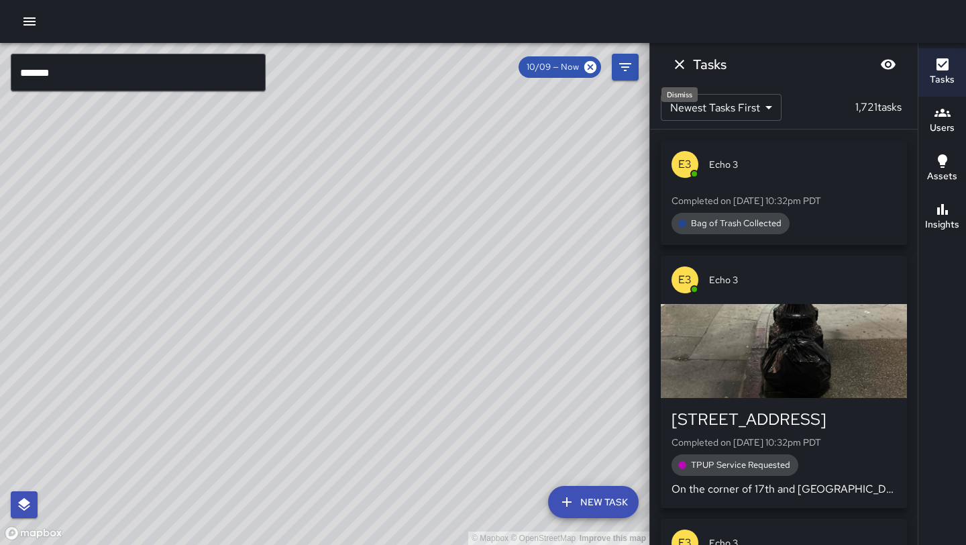 The width and height of the screenshot is (966, 545). What do you see at coordinates (942, 121) in the screenshot?
I see `button: Users` at bounding box center [942, 121].